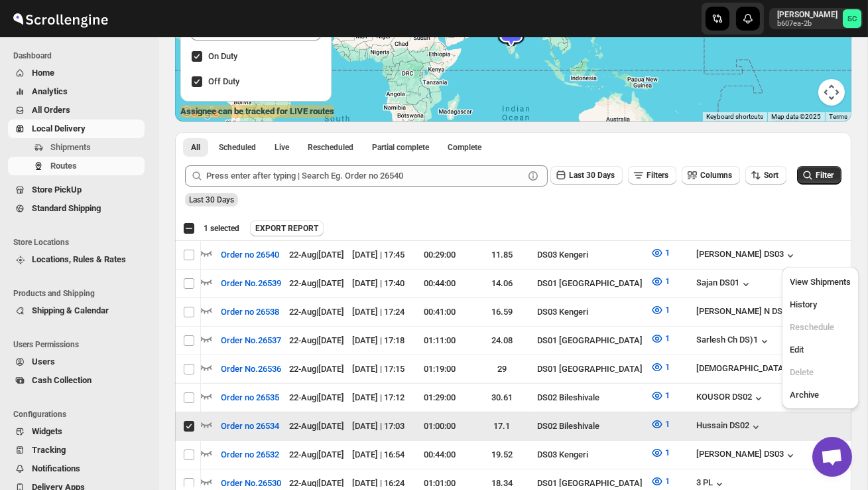  What do you see at coordinates (729, 427) in the screenshot?
I see `div: Hussain DS02` at bounding box center [729, 427].